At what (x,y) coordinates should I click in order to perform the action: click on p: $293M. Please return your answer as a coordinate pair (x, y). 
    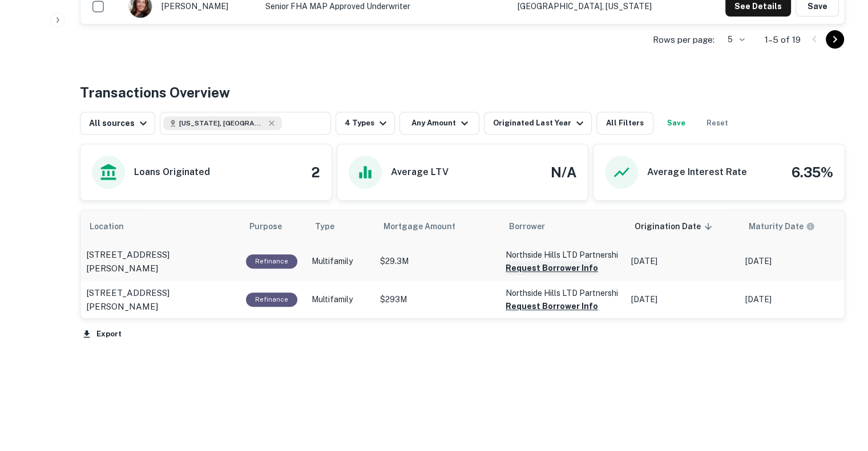
    Looking at the image, I should click on (437, 299).